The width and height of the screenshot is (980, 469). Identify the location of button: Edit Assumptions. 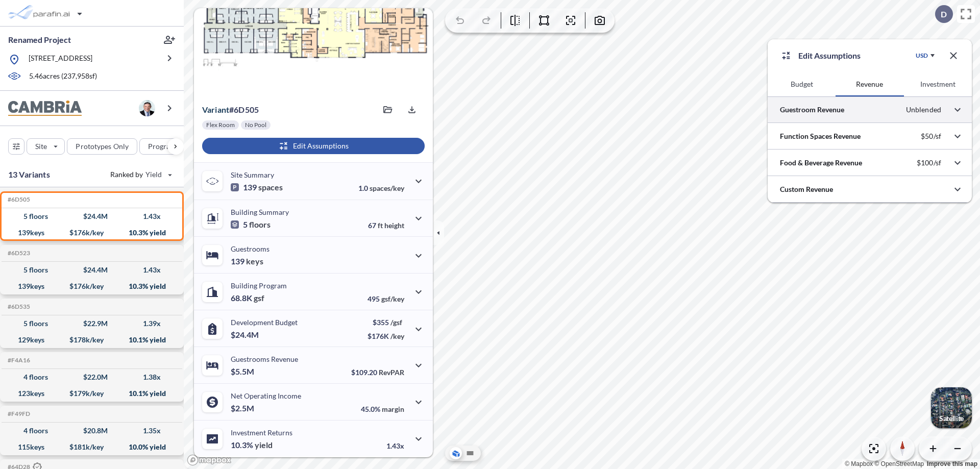
(313, 146).